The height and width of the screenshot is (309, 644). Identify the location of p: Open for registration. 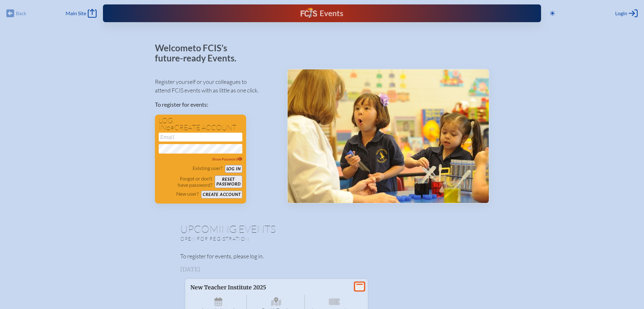
(264, 239).